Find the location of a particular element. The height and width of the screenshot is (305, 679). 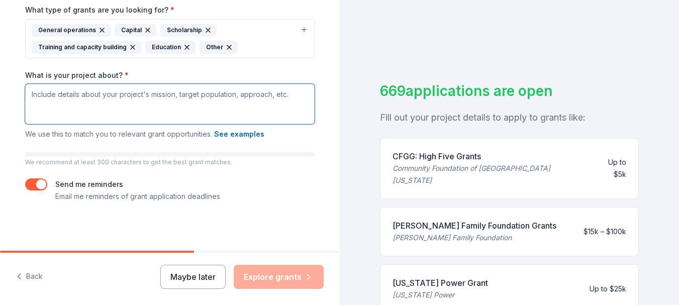

p: We recommend at least 300 characters to get the best grant matches. is located at coordinates (170, 162).